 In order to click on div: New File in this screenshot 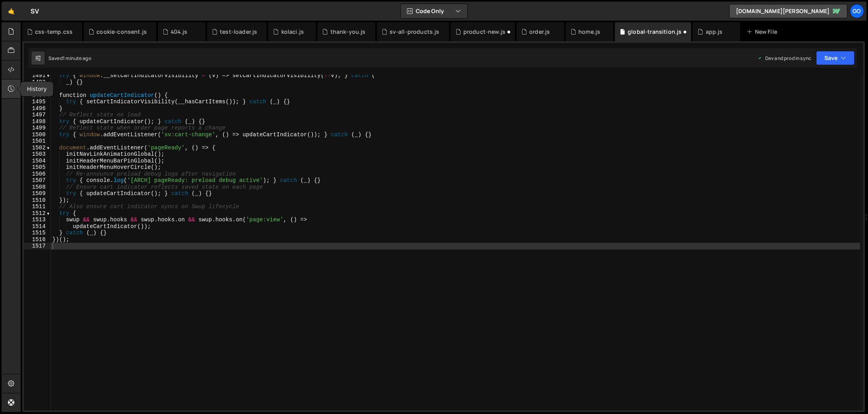, I will do `click(763, 32)`.